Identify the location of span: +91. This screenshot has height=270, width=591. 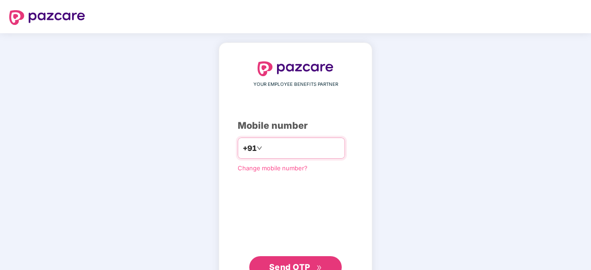
(250, 148).